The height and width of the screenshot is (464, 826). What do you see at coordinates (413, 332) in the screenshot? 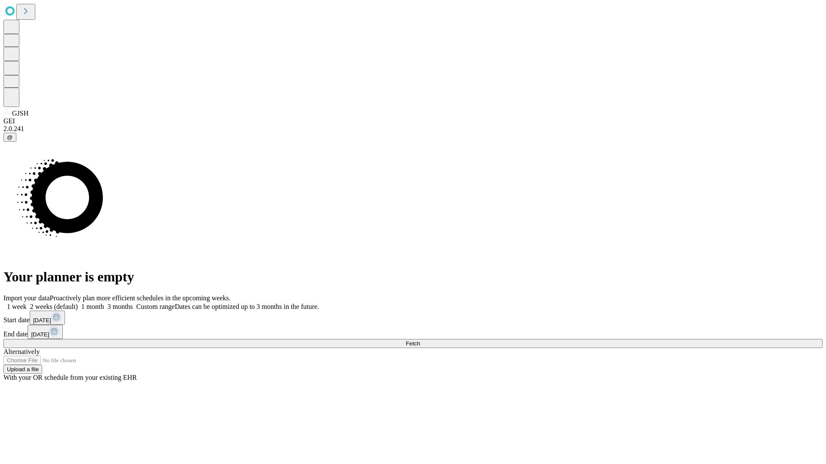
I see `div: End date` at bounding box center [413, 332].